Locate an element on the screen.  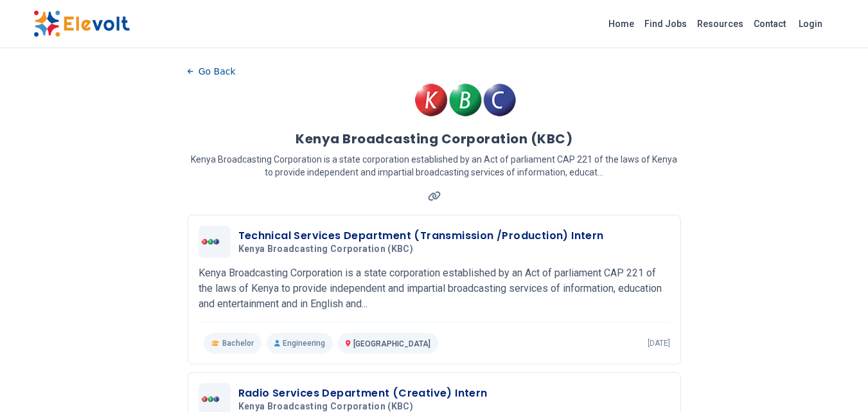
a: Login is located at coordinates (810, 24).